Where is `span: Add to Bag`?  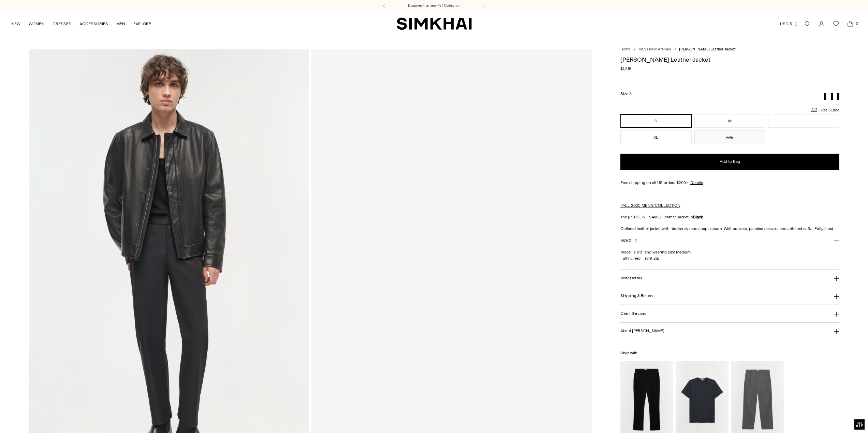
span: Add to Bag is located at coordinates (730, 162).